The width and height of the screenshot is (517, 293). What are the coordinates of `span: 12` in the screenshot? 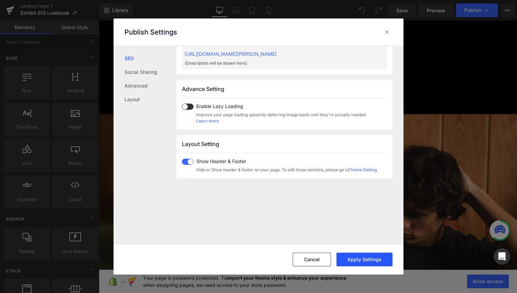 It's located at (259, 69).